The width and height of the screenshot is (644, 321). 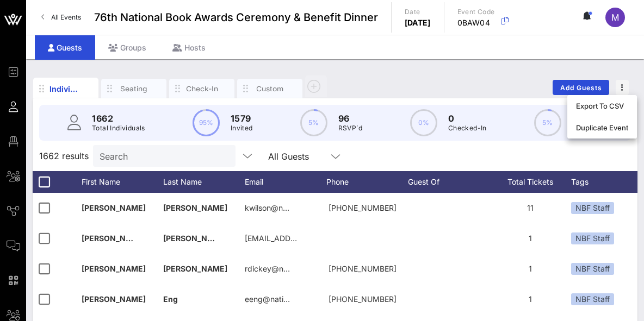 What do you see at coordinates (128, 47) in the screenshot?
I see `div: Groups` at bounding box center [128, 47].